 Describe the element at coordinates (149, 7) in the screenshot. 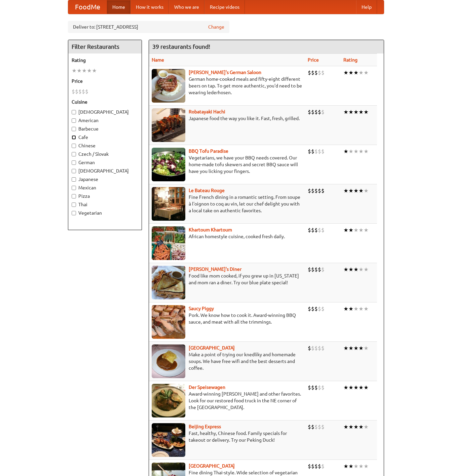

I see `a: How it works` at that location.